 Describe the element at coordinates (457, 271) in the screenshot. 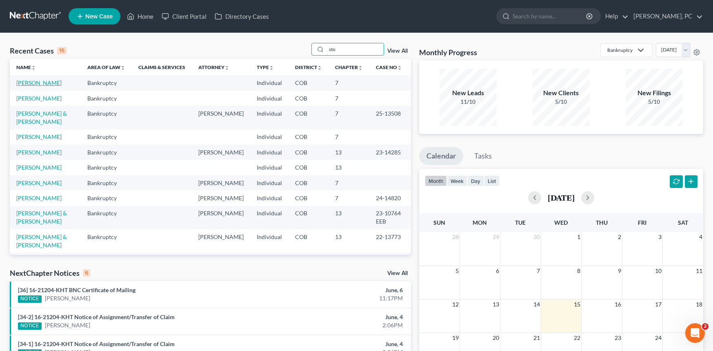

I see `span: 5` at that location.